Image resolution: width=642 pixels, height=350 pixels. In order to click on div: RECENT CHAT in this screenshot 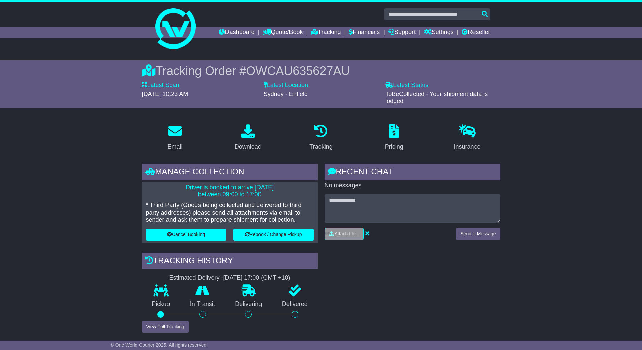, I will do `click(413, 173)`.